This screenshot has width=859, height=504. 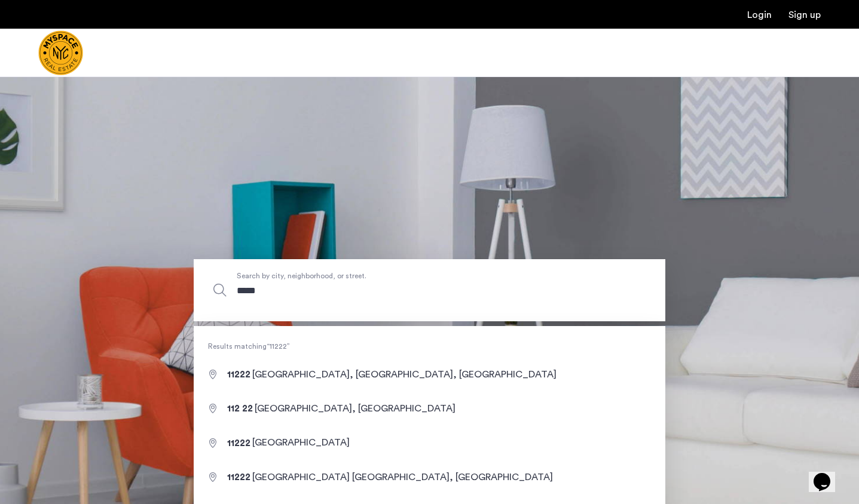 What do you see at coordinates (240, 409) in the screenshot?
I see `span: 112 22` at bounding box center [240, 409].